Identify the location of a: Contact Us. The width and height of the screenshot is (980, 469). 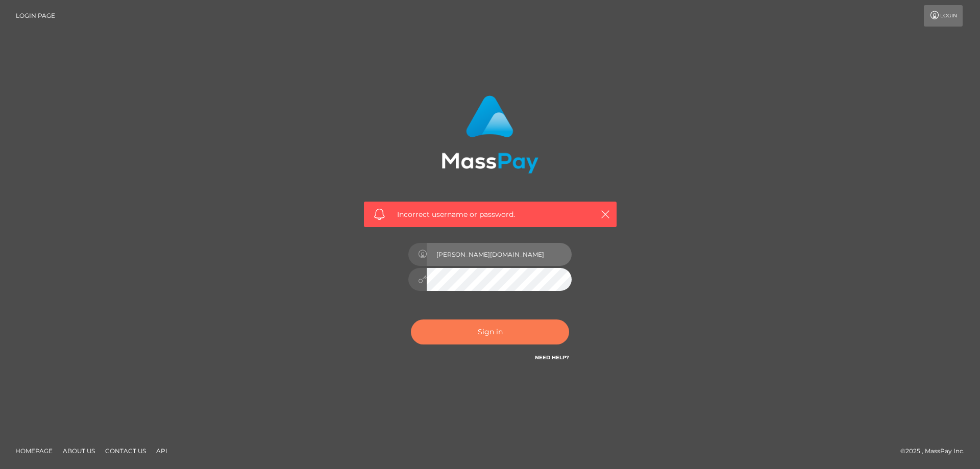
(125, 451).